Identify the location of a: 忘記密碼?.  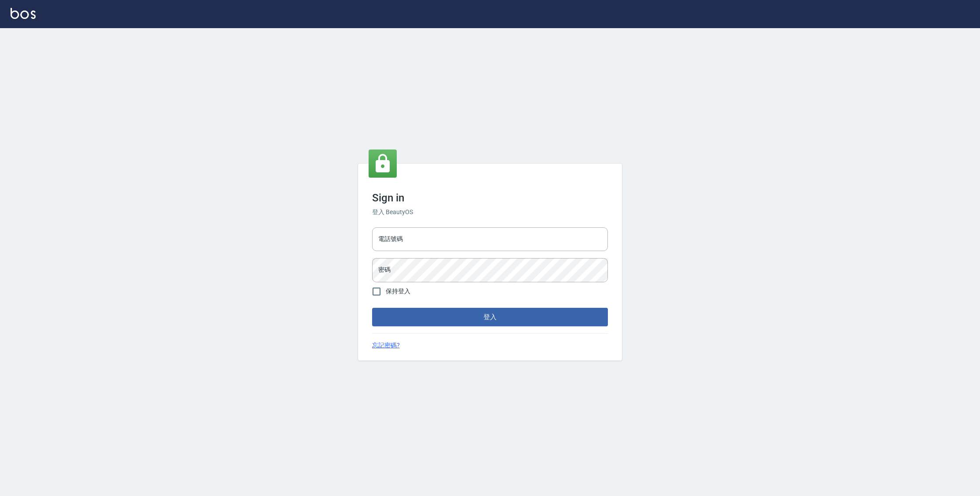
(385, 345).